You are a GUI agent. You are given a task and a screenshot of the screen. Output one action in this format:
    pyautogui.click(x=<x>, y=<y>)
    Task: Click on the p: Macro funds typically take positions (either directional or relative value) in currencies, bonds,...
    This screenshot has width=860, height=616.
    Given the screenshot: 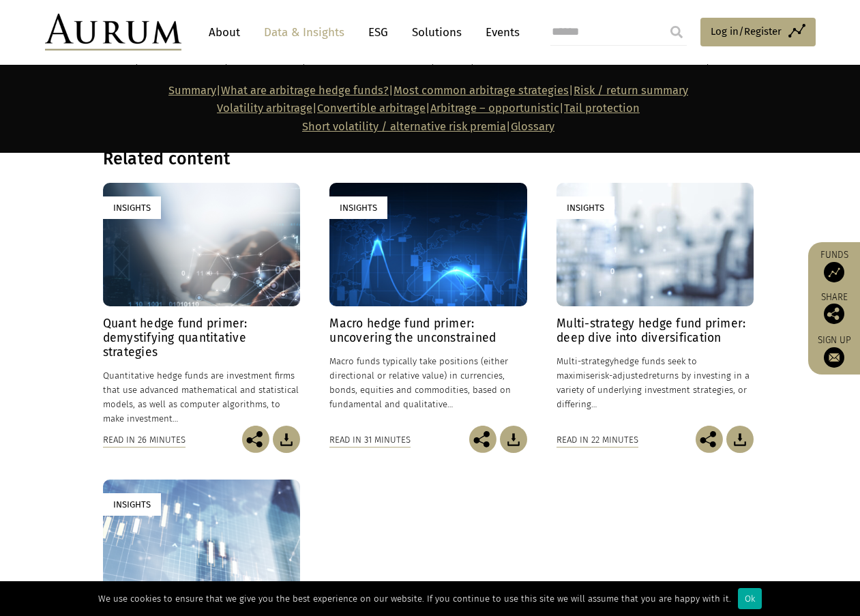 What is the action you would take?
    pyautogui.click(x=428, y=383)
    